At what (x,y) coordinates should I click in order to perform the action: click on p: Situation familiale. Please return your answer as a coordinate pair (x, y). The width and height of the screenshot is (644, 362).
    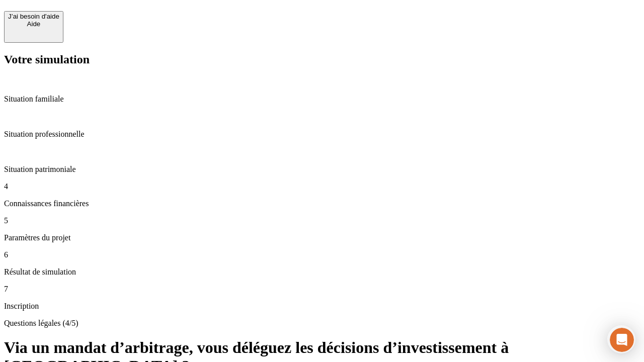
    Looking at the image, I should click on (322, 99).